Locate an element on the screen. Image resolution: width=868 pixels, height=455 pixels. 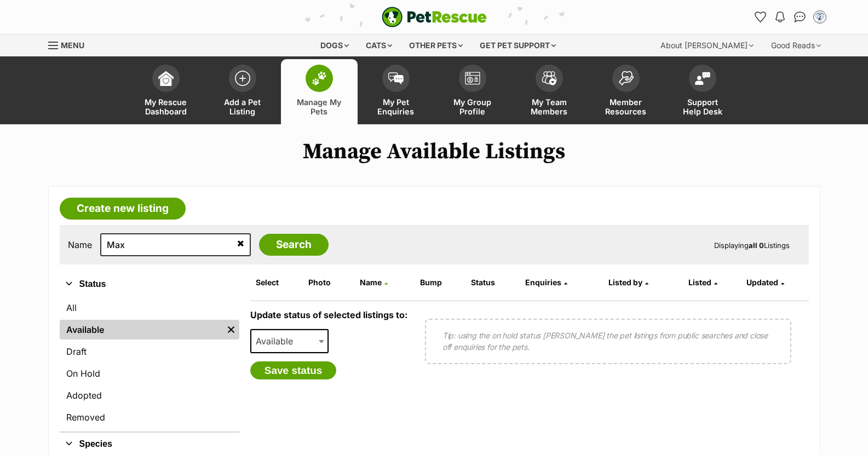
img: group-profile-icon-3fa3cf56718a62981997c0bc7e787c4b2cf8bcc04b72c1350f741eb67cf2f40e.svg is located at coordinates (472, 78).